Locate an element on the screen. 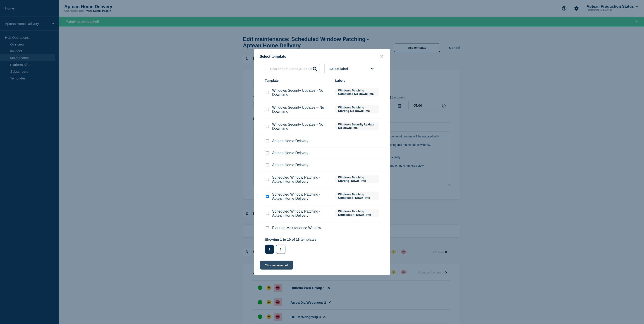 The width and height of the screenshot is (644, 324). button: Choose selected is located at coordinates (276, 265).